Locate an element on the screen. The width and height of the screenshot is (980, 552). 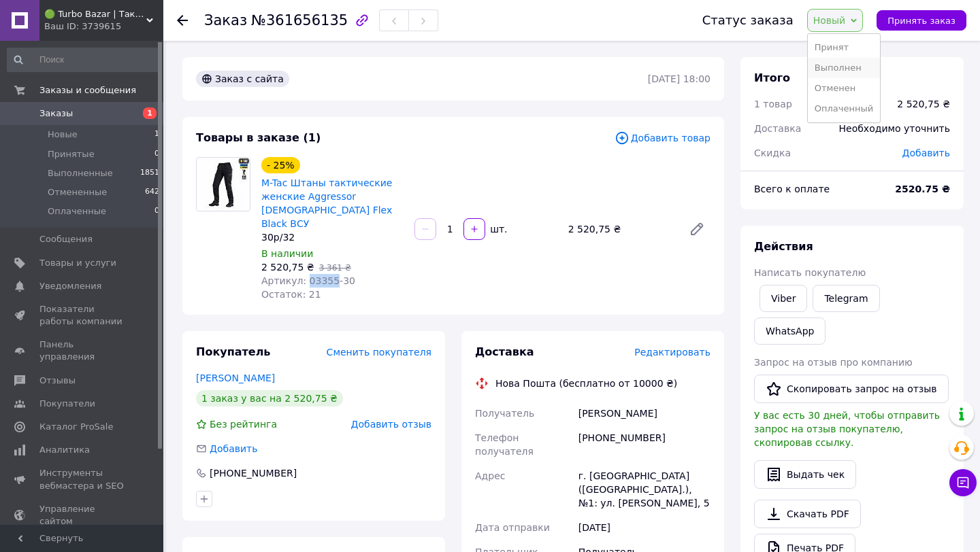
span: Принятые is located at coordinates (71, 154).